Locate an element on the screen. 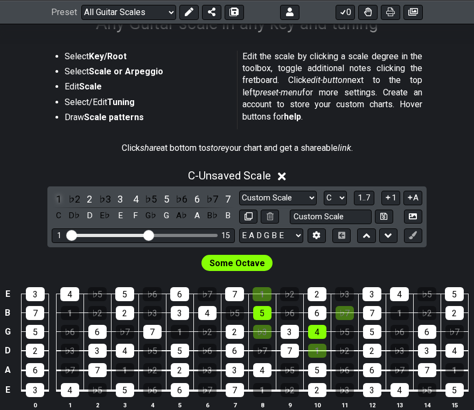 Image resolution: width=474 pixels, height=410 pixels. em: store is located at coordinates (215, 148).